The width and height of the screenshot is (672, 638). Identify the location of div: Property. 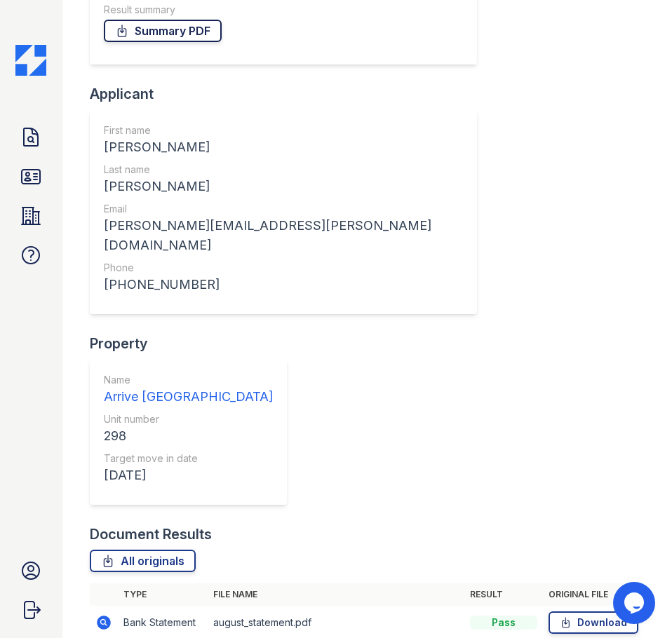
(194, 343).